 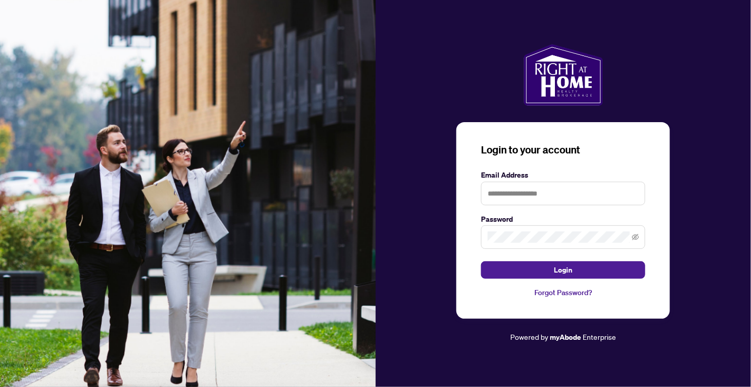 What do you see at coordinates (529, 337) in the screenshot?
I see `span: Powered by` at bounding box center [529, 337].